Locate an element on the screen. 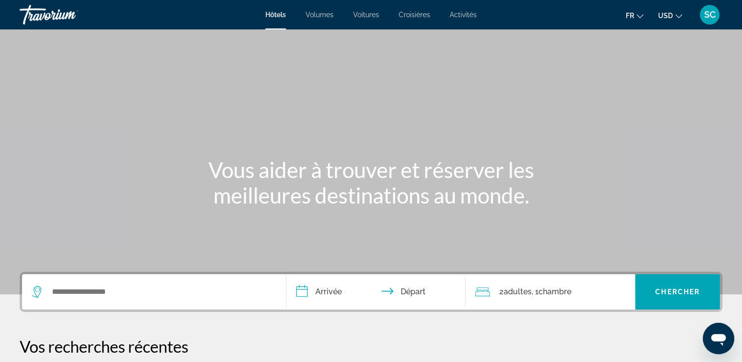  span: Hôtels is located at coordinates (276, 15).